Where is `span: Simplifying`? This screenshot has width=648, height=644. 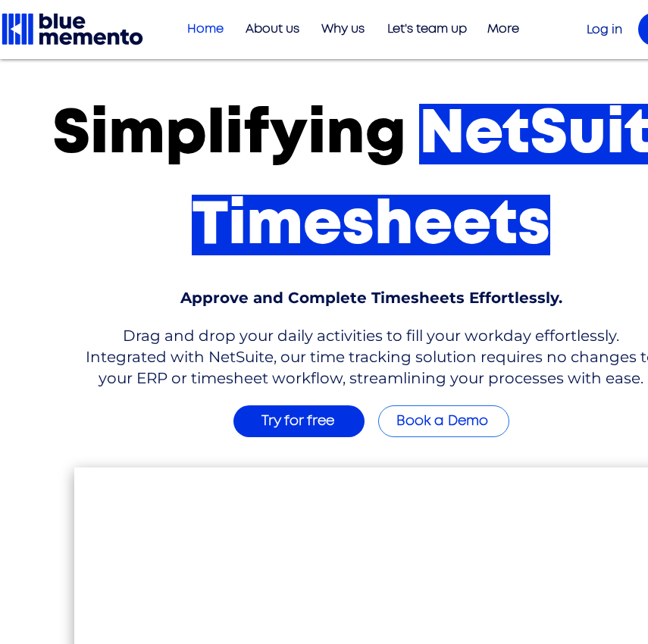
span: Simplifying is located at coordinates (228, 134).